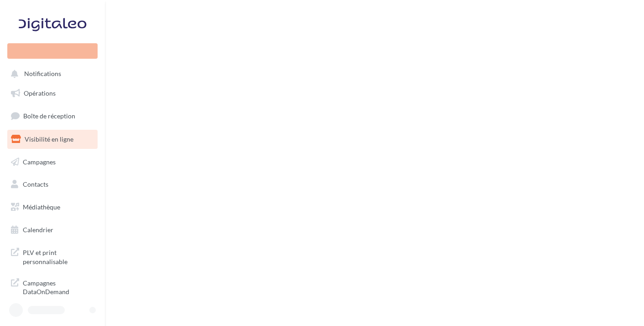  I want to click on a: Contacts, so click(53, 184).